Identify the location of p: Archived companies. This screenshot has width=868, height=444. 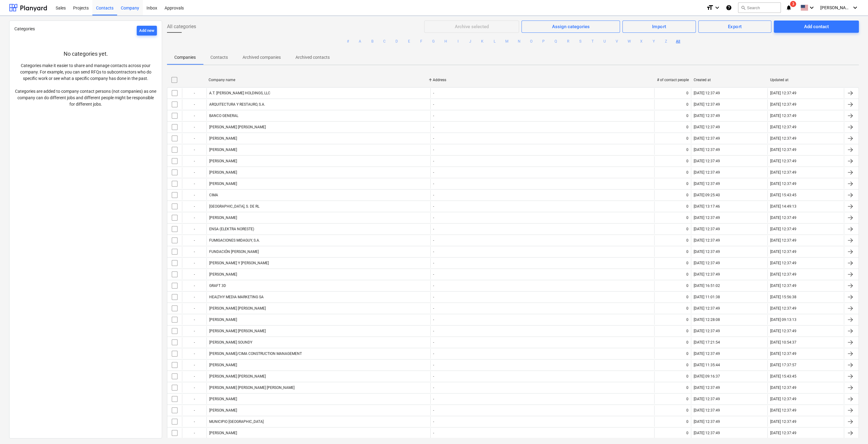
(262, 58).